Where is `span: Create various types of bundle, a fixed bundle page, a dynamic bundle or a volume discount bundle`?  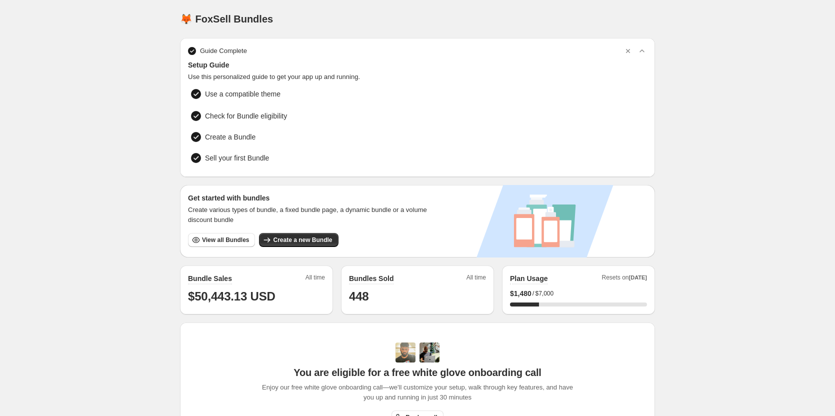
span: Create various types of bundle, a fixed bundle page, a dynamic bundle or a volume discount bundle is located at coordinates (312, 215).